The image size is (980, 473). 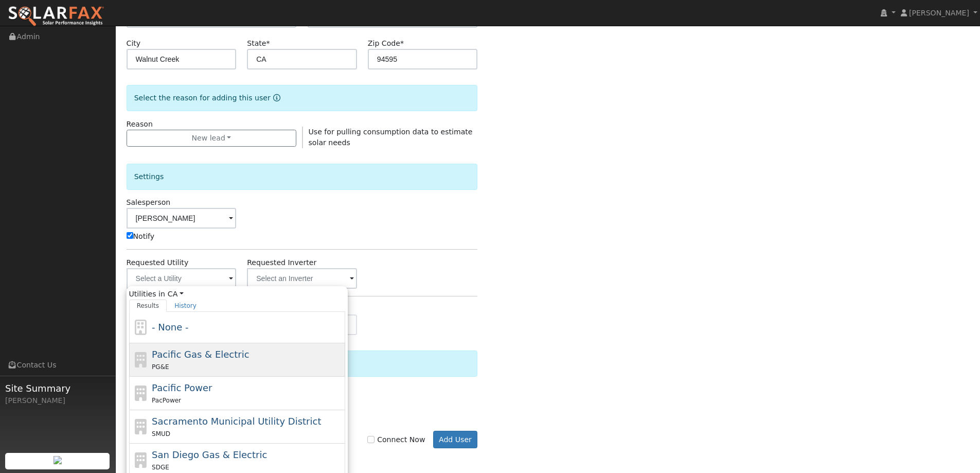 What do you see at coordinates (209, 454) in the screenshot?
I see `span: San Diego Gas & Electric` at bounding box center [209, 454].